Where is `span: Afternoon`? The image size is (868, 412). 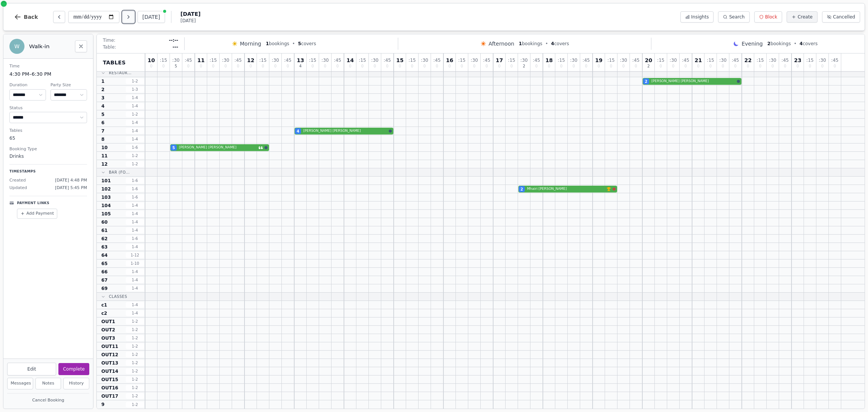 span: Afternoon is located at coordinates (502, 43).